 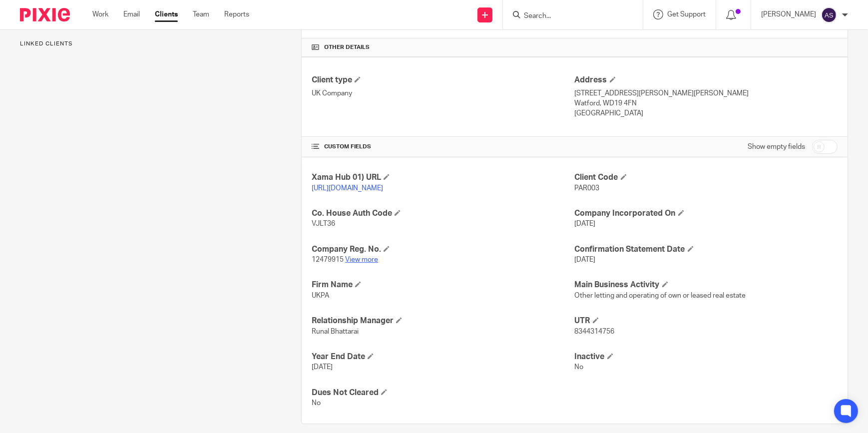 I want to click on input: Search, so click(x=568, y=16).